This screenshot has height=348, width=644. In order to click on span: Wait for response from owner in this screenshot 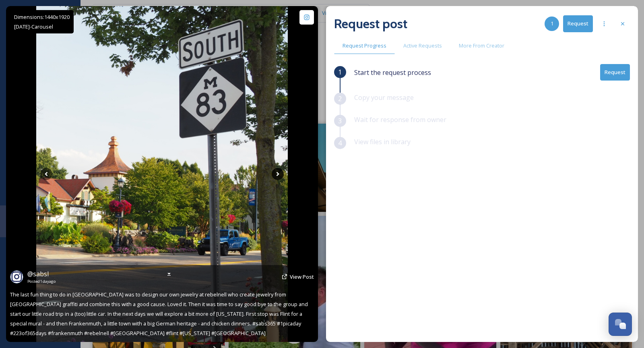, I will do `click(400, 120)`.